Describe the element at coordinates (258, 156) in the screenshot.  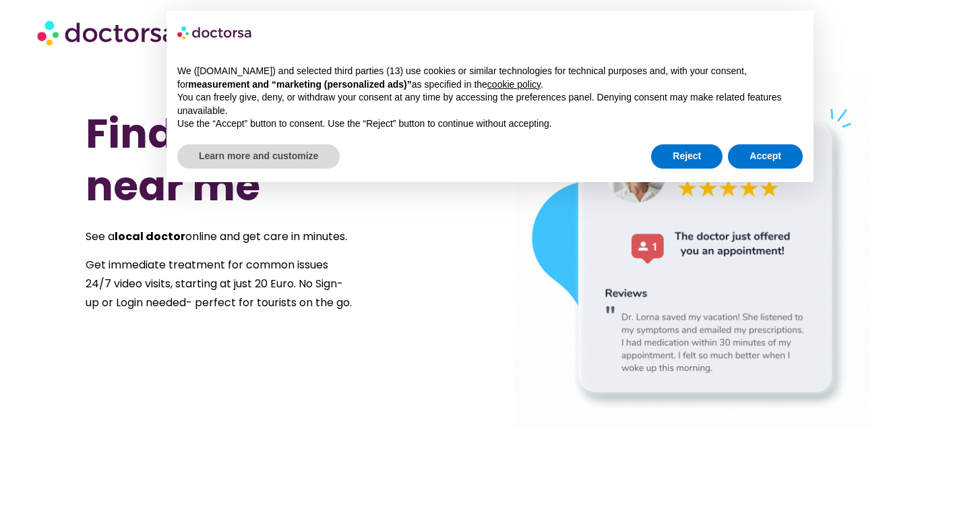
I see `button: Learn more and customize` at that location.